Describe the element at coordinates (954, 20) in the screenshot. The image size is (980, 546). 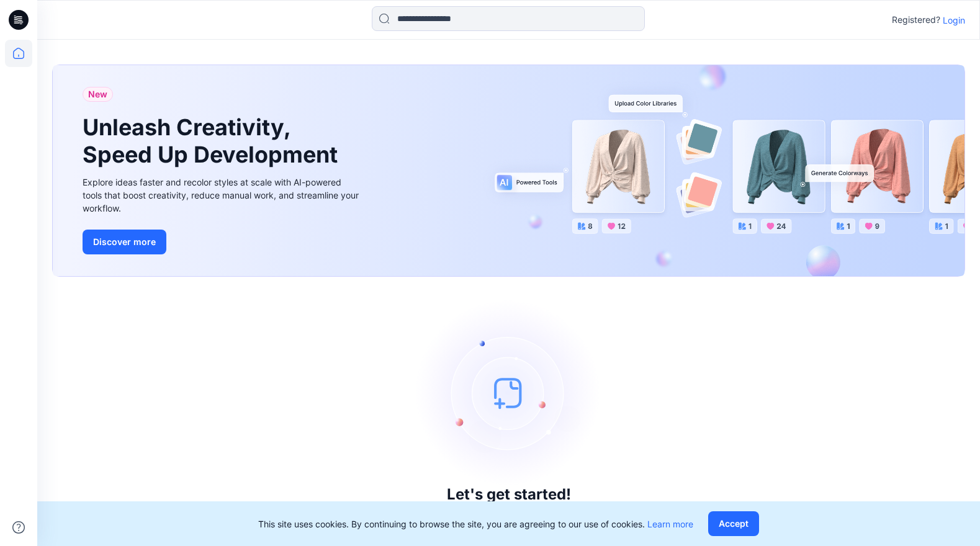
I see `p: Login` at that location.